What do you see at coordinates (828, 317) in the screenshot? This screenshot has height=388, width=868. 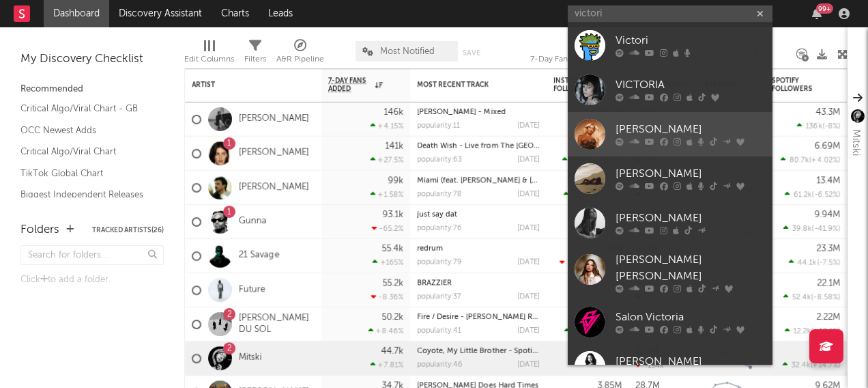 I see `div: 2.22M` at bounding box center [828, 317].